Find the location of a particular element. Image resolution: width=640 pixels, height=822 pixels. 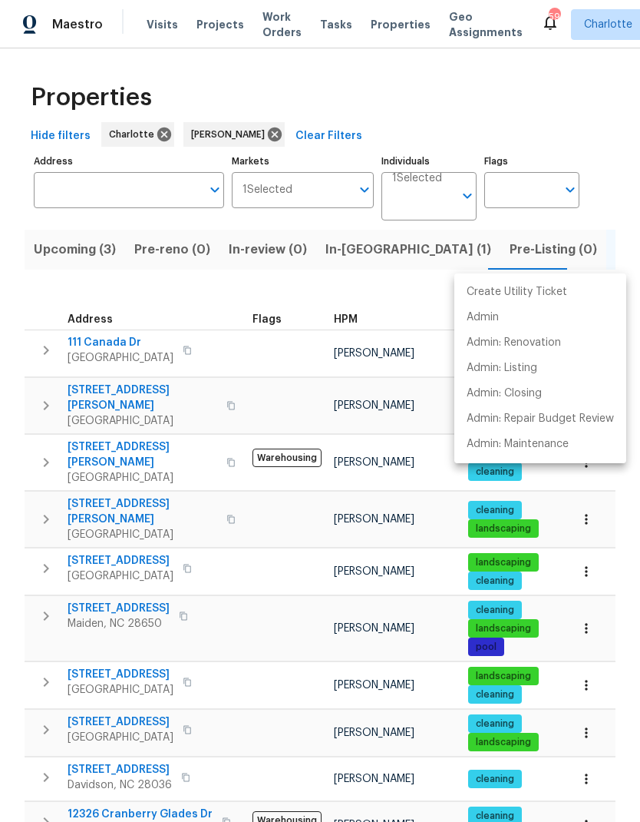

p: Admin: Renovation is located at coordinates (514, 342).